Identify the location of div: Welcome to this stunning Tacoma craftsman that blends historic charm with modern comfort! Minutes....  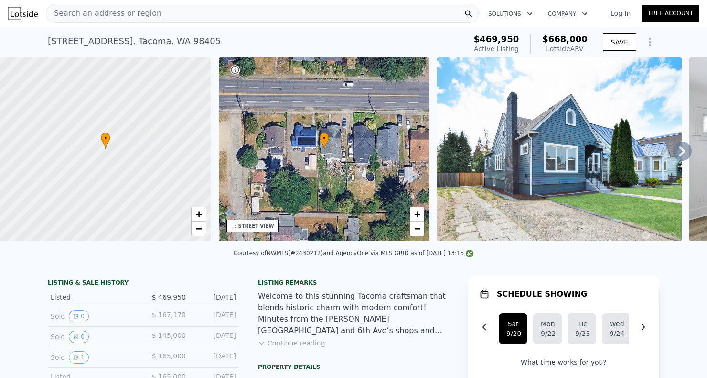
(354, 313).